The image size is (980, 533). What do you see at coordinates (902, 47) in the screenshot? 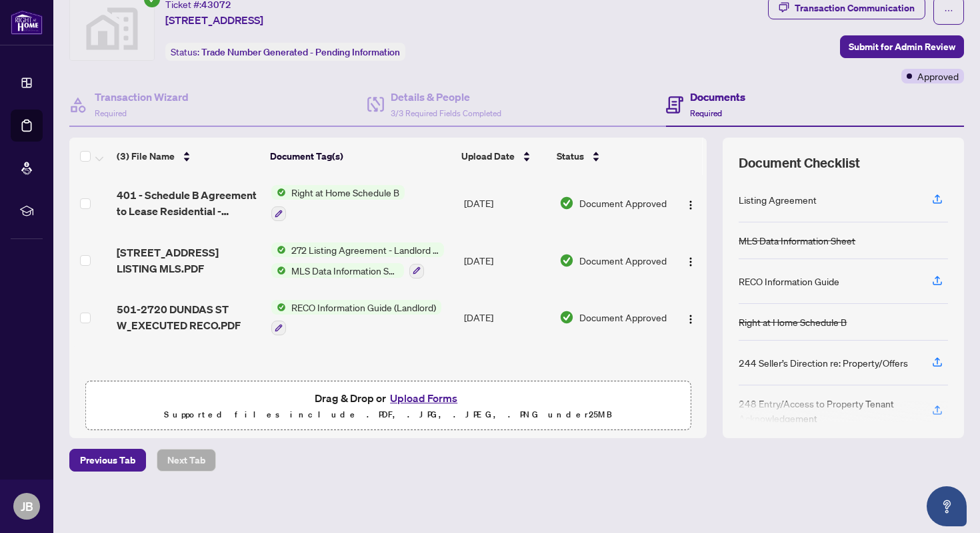
I see `button: Submit for Admin Review` at bounding box center [902, 47].